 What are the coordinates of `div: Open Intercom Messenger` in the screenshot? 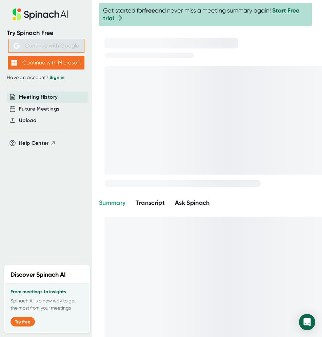 It's located at (307, 322).